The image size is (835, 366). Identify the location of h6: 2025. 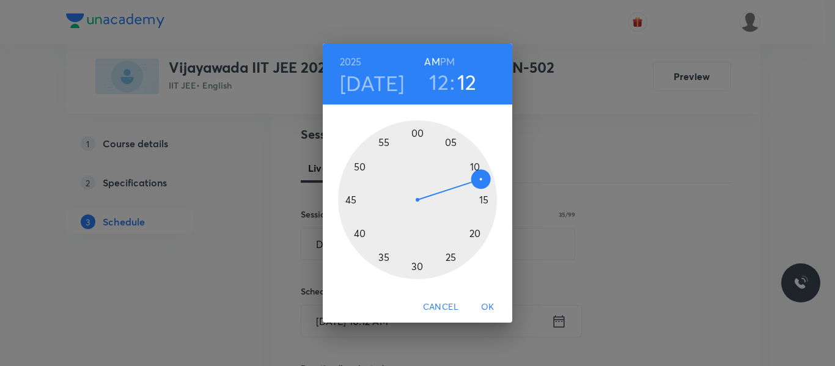
(351, 62).